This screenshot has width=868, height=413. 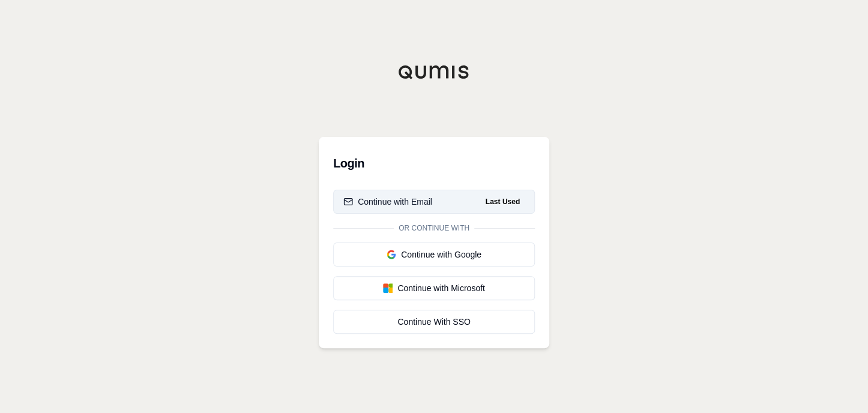 What do you see at coordinates (434, 202) in the screenshot?
I see `button: Continue with EmailLast Used` at bounding box center [434, 202].